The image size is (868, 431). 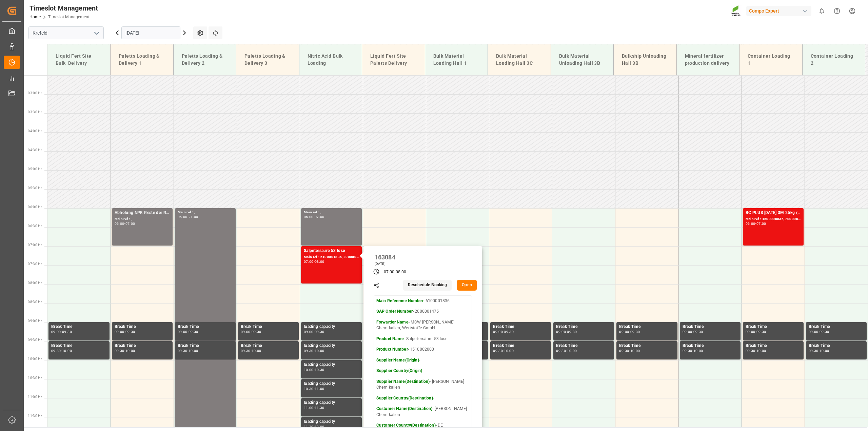 What do you see at coordinates (457, 60) in the screenshot?
I see `div: Bulk Material Loading Hall 1` at bounding box center [457, 60].